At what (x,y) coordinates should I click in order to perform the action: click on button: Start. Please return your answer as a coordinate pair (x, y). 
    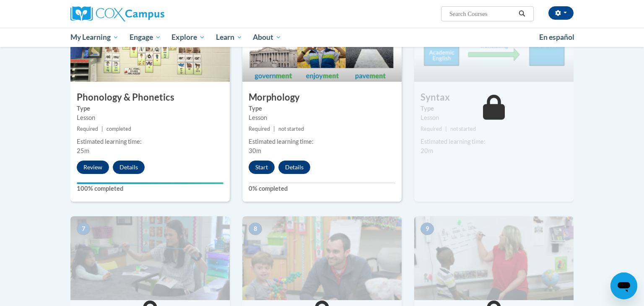
    Looking at the image, I should click on (261, 167).